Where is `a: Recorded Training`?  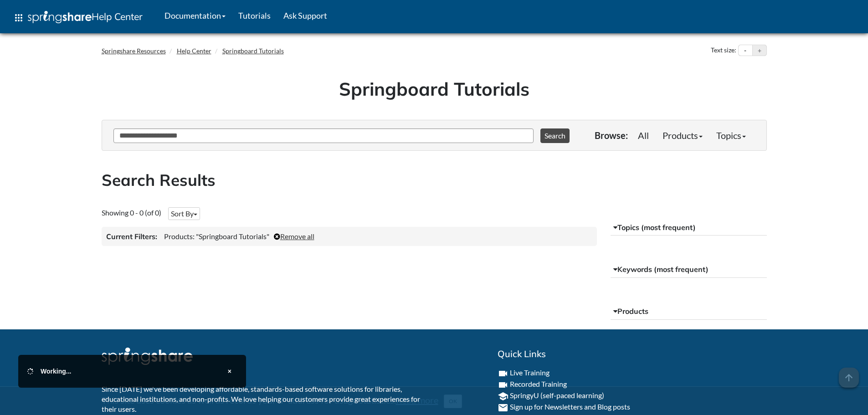
a: Recorded Training is located at coordinates (538, 383).